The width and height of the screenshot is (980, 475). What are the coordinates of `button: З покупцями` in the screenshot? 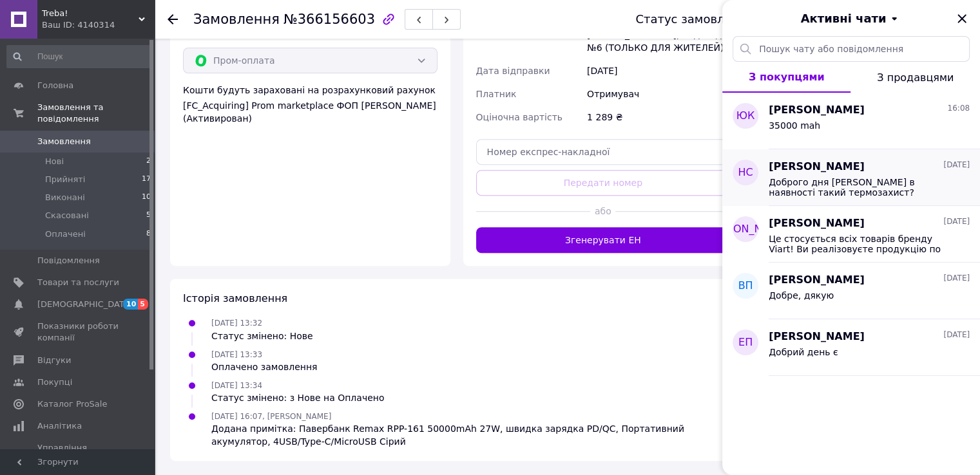 It's located at (786, 77).